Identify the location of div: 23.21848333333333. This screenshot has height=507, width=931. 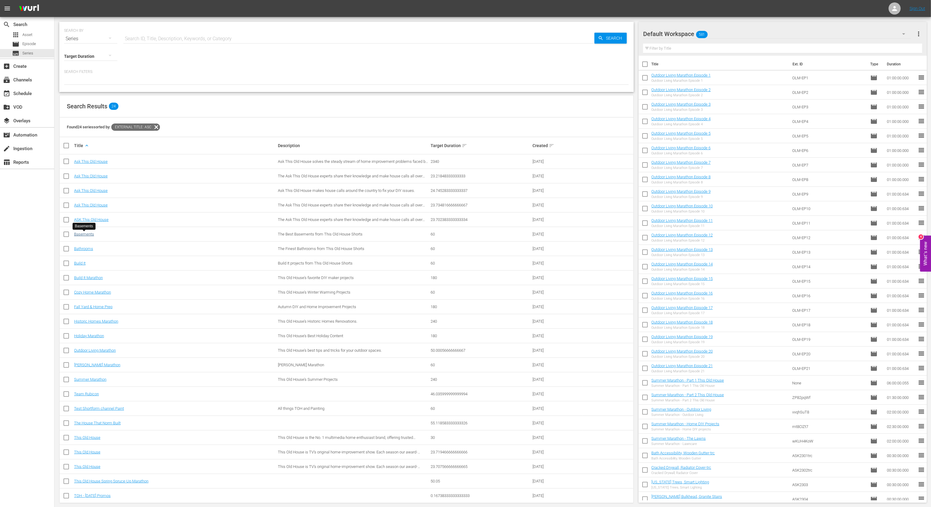
(481, 176).